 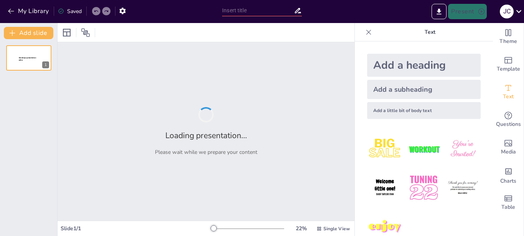 I want to click on img: 3.jpeg, so click(x=462, y=149).